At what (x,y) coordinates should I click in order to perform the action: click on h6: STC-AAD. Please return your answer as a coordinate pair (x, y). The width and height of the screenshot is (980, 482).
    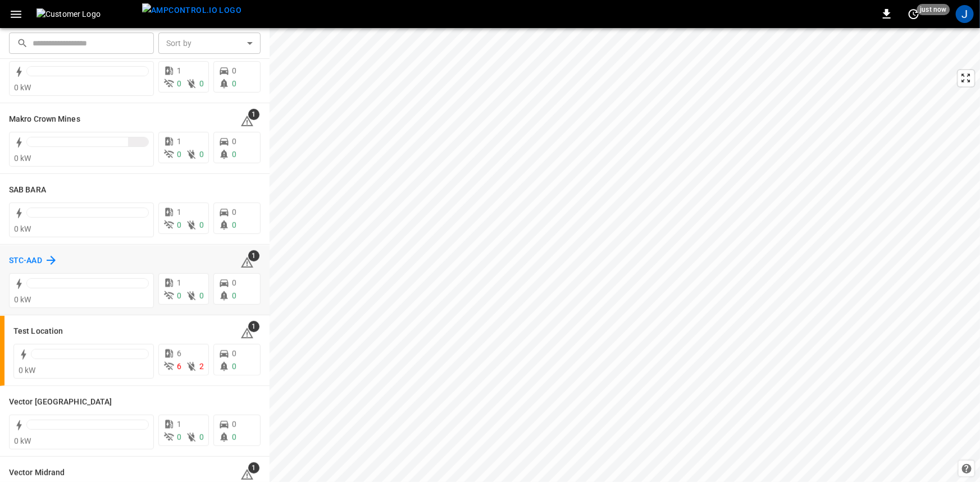
    Looking at the image, I should click on (25, 261).